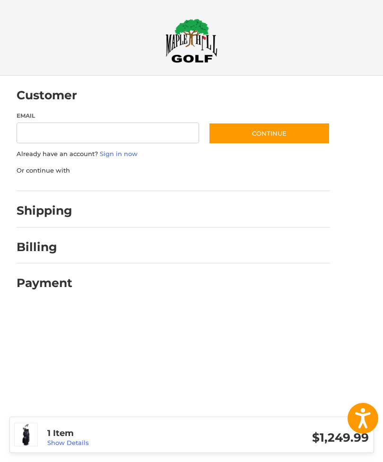 Image resolution: width=383 pixels, height=462 pixels. What do you see at coordinates (26, 435) in the screenshot?
I see `img: Cobra Lady Air-X 2 Complete Set` at bounding box center [26, 435].